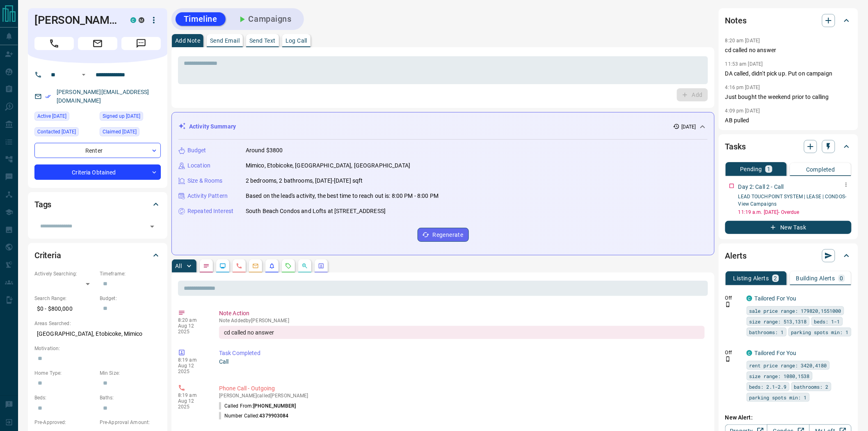  What do you see at coordinates (142, 20) in the screenshot?
I see `div: mrloft.ca` at bounding box center [142, 20].